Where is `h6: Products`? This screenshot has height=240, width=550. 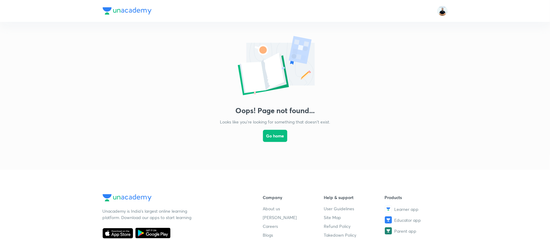 h6: Products is located at coordinates (415, 197).